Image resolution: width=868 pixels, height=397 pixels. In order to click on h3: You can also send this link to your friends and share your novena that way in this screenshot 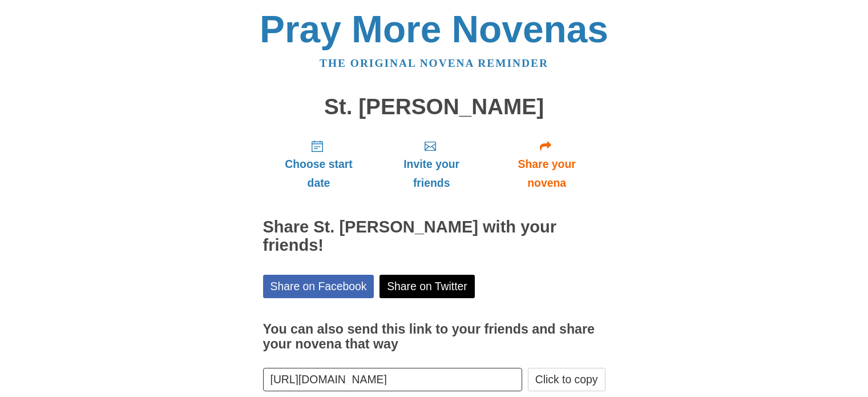, I will do `click(434, 337)`.